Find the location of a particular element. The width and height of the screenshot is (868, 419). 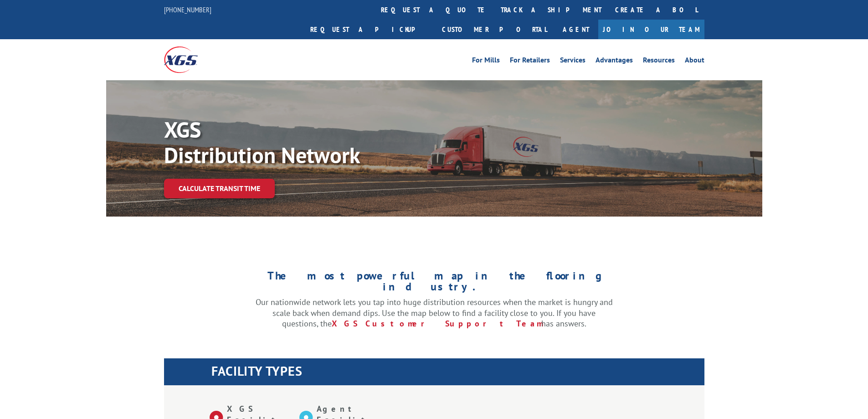

a: For Mills is located at coordinates (486, 62).